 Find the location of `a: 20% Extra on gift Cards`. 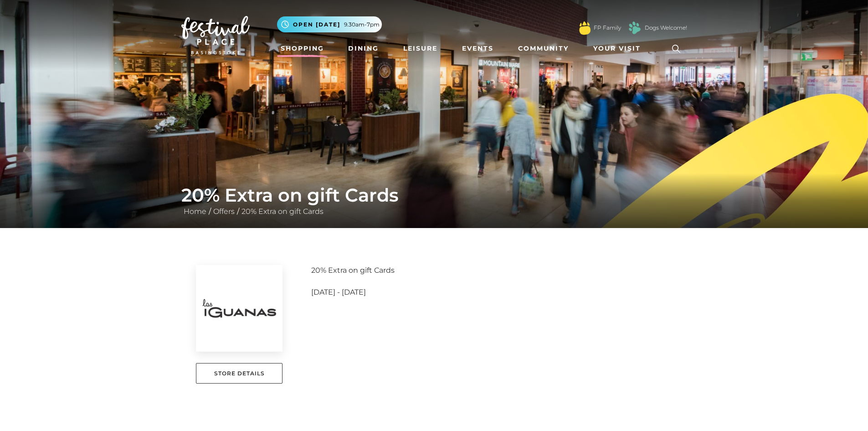

a: 20% Extra on gift Cards is located at coordinates (282, 211).